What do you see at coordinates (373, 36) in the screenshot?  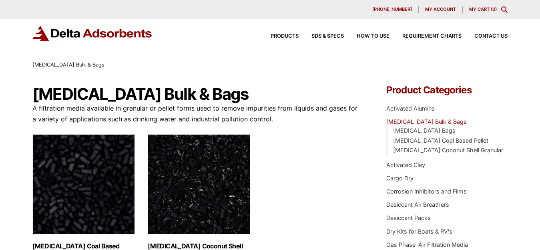 I see `span: How to Use` at bounding box center [373, 36].